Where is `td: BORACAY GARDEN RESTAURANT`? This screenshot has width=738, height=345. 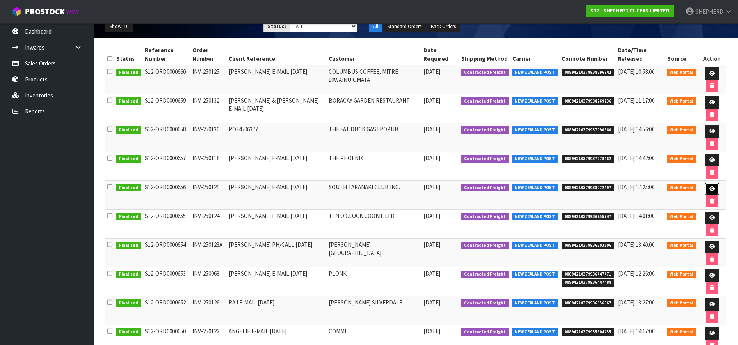 td: BORACAY GARDEN RESTAURANT is located at coordinates (374, 109).